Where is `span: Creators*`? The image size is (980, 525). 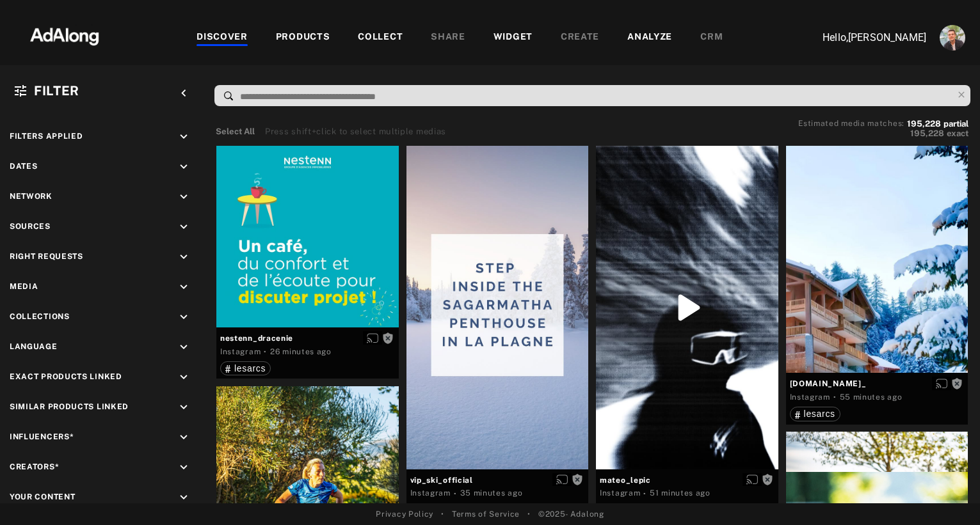
span: Creators* is located at coordinates (34, 467).